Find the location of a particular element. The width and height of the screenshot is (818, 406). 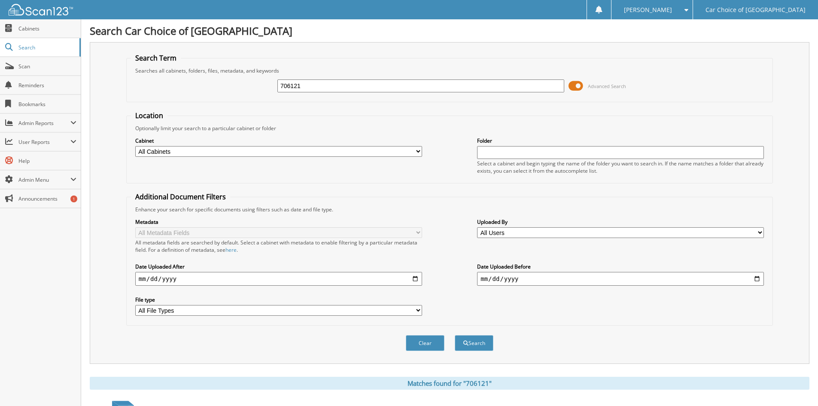

span: Admin Menu is located at coordinates (44, 179).